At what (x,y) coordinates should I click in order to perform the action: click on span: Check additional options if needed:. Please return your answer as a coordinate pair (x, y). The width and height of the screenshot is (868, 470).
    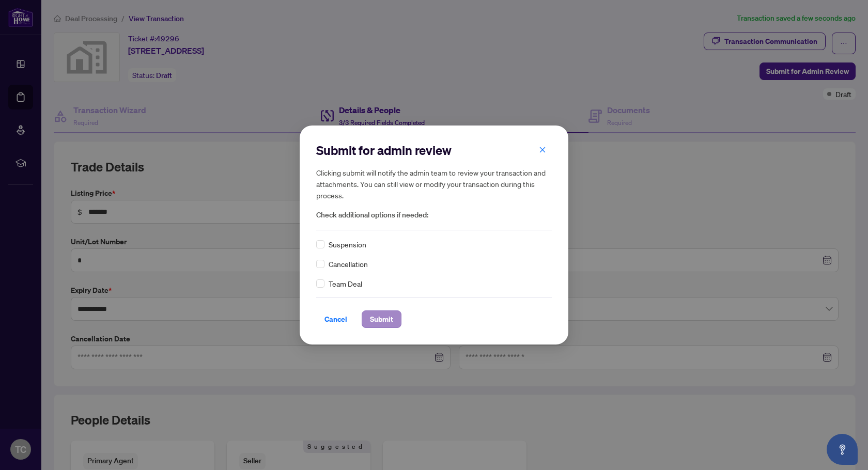
    Looking at the image, I should click on (434, 215).